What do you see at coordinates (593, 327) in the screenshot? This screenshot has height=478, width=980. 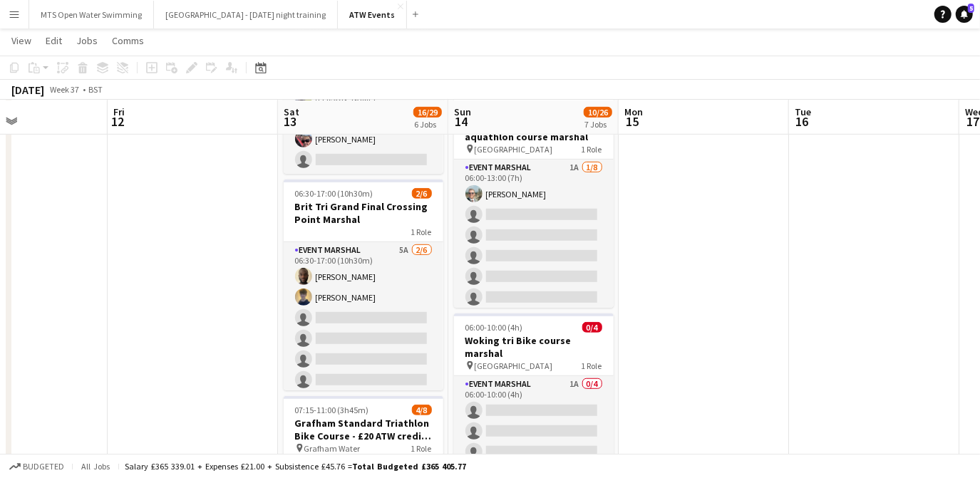 I see `span: 0/4` at bounding box center [593, 327].